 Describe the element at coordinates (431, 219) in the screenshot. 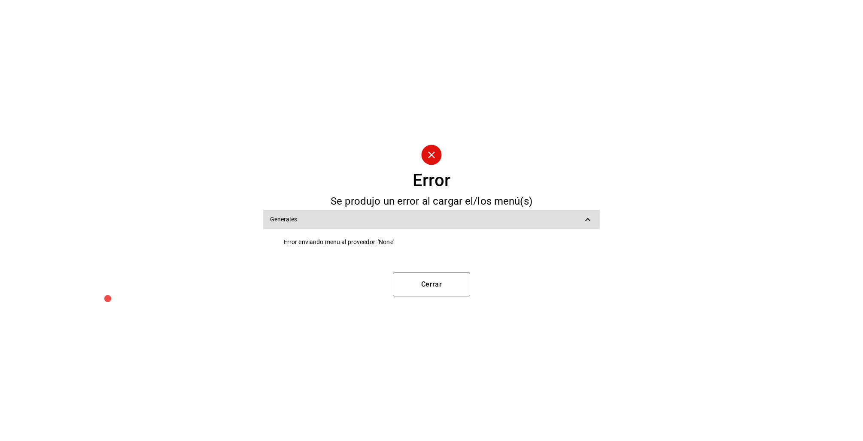

I see `div: Generales` at that location.